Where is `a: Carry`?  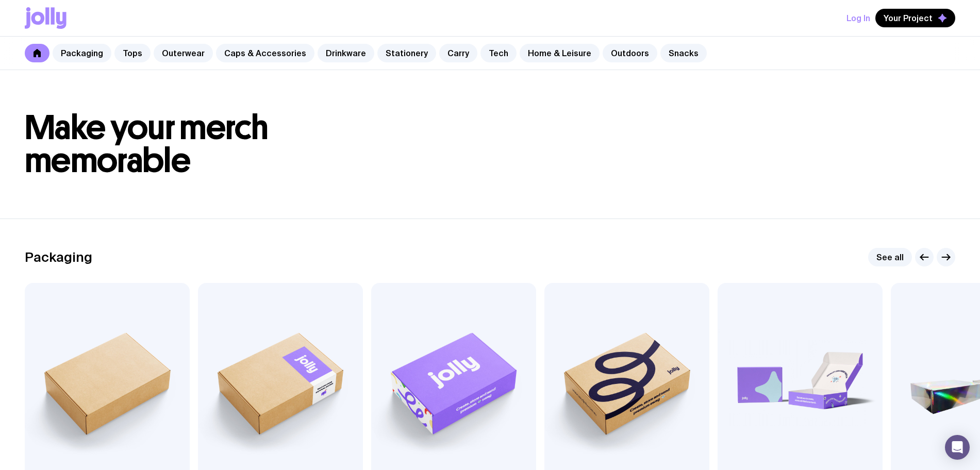 a: Carry is located at coordinates (458, 53).